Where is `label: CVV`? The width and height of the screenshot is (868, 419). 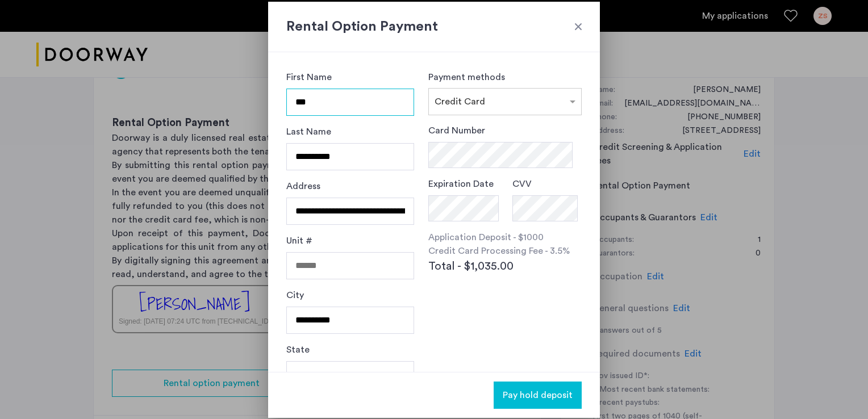 label: CVV is located at coordinates (522, 184).